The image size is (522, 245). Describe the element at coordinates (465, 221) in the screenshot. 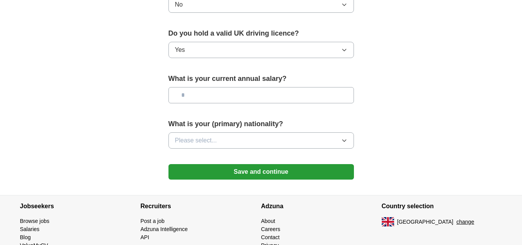

I see `button: change` at that location.